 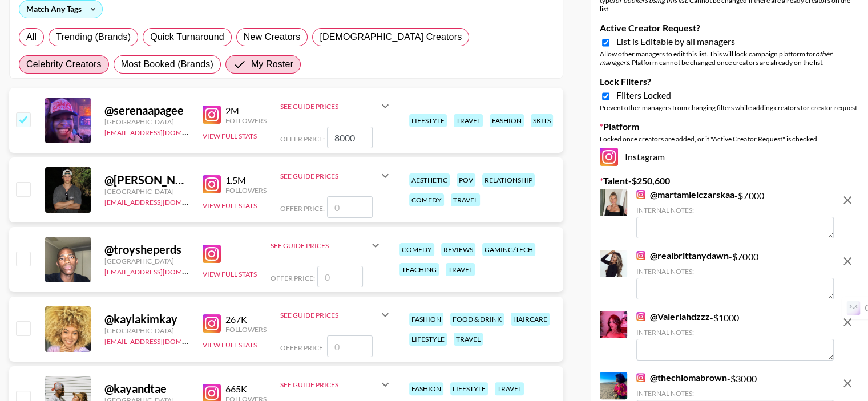 What do you see at coordinates (60, 9) in the screenshot?
I see `div: Match Any Tags` at bounding box center [60, 9].